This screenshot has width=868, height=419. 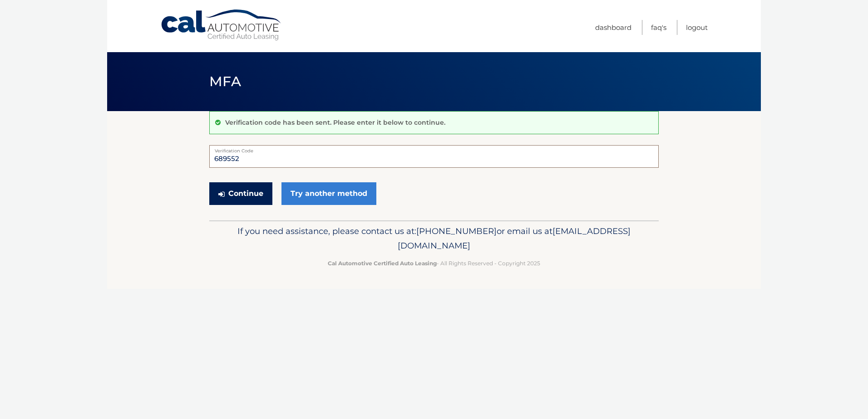 What do you see at coordinates (434, 156) in the screenshot?
I see `input: Verification Code` at bounding box center [434, 156].